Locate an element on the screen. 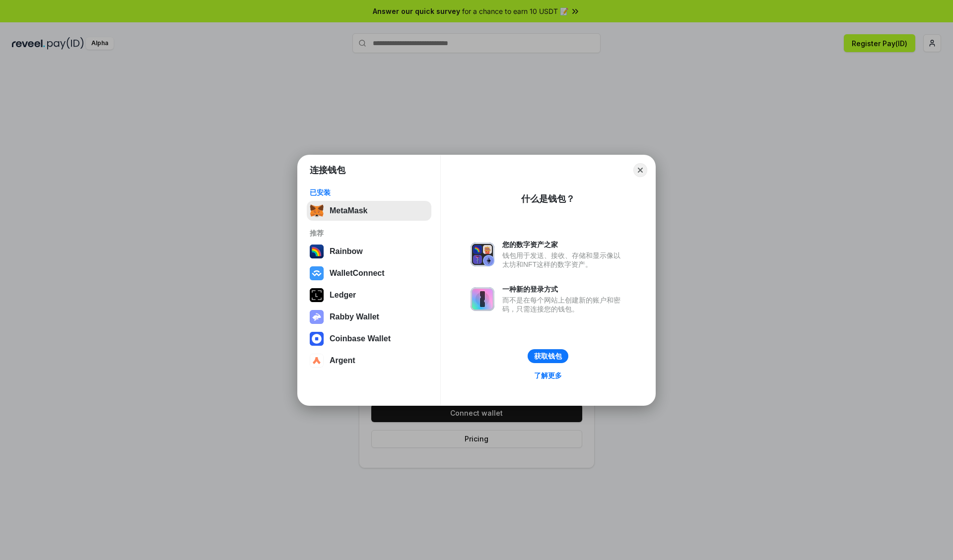  div: Rabby Wallet is located at coordinates (354, 317).